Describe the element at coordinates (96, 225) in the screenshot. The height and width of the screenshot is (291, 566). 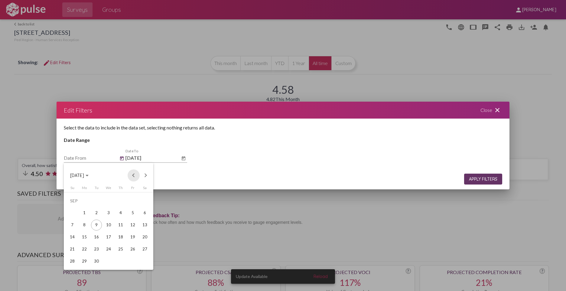
I see `div: 9` at that location.